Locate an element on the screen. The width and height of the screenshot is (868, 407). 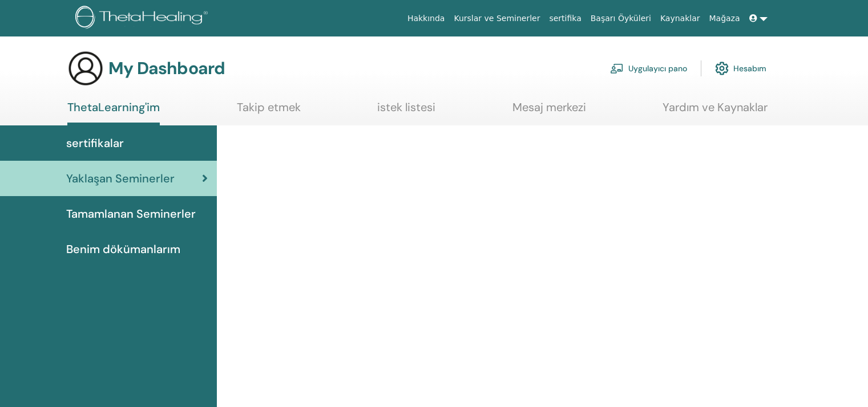
a: Kaynaklar is located at coordinates (680, 18).